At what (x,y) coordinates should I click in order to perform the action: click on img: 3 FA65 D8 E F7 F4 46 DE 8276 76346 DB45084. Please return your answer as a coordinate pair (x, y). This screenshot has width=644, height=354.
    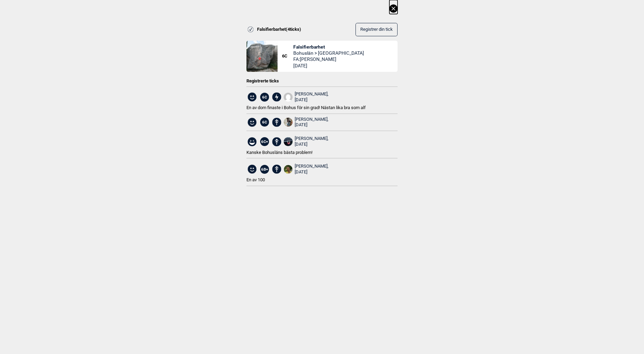
    Looking at the image, I should click on (288, 122).